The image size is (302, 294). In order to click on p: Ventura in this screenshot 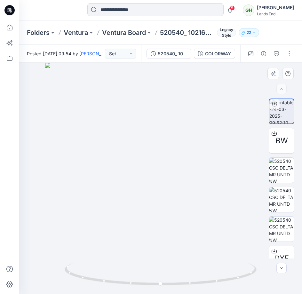, I will do `click(76, 33)`.